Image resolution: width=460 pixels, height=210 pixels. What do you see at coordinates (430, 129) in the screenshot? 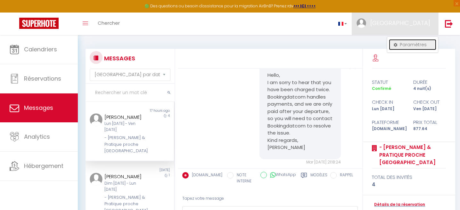
I see `div: 877.64` at bounding box center [430, 129].